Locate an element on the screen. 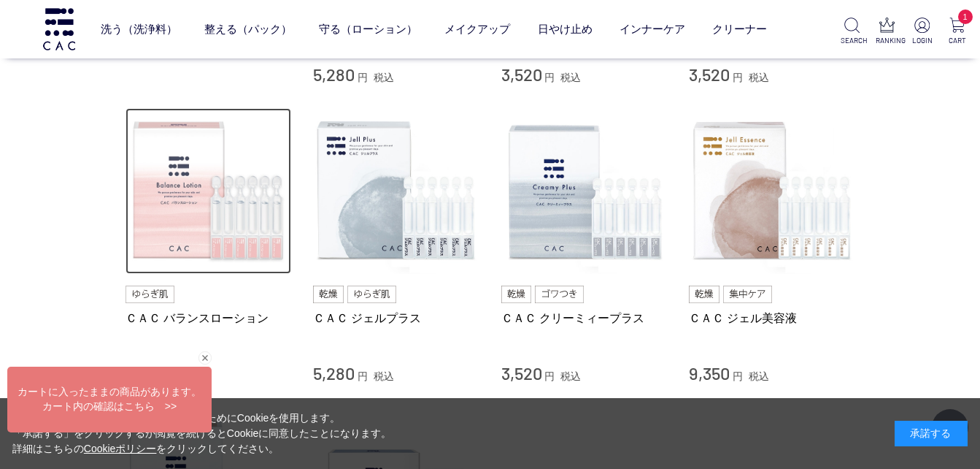 The image size is (980, 469). a: 整える（パック） is located at coordinates (248, 29).